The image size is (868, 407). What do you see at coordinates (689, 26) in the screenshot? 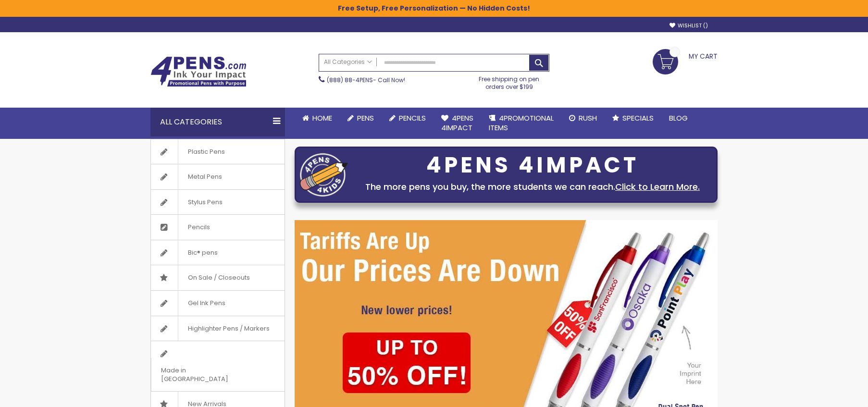
I see `a: Wishlist` at bounding box center [689, 26].